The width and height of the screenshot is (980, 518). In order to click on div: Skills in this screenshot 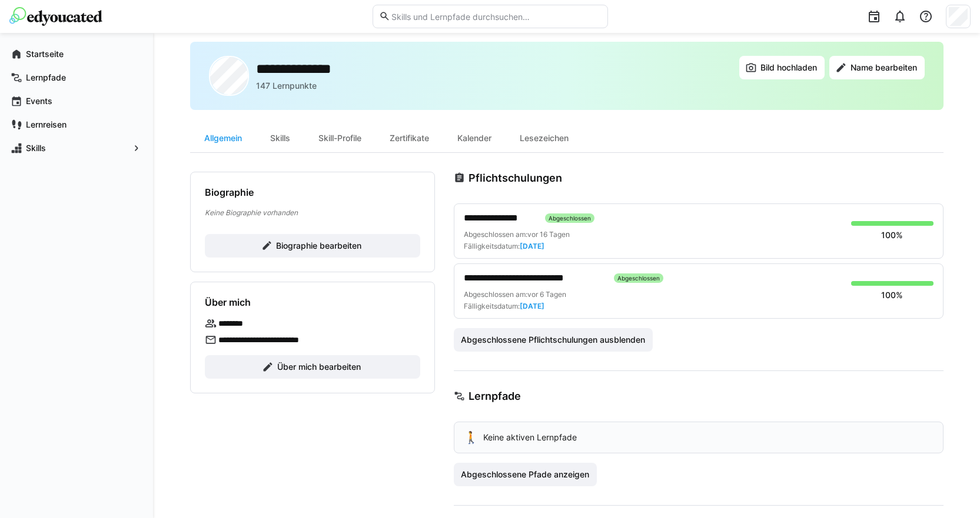, I will do `click(280, 138)`.